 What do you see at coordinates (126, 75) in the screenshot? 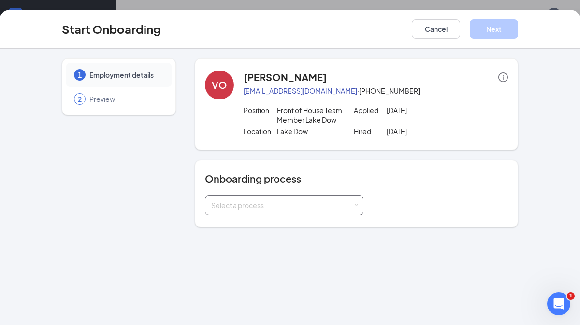
I see `span: Employment details` at bounding box center [126, 75].